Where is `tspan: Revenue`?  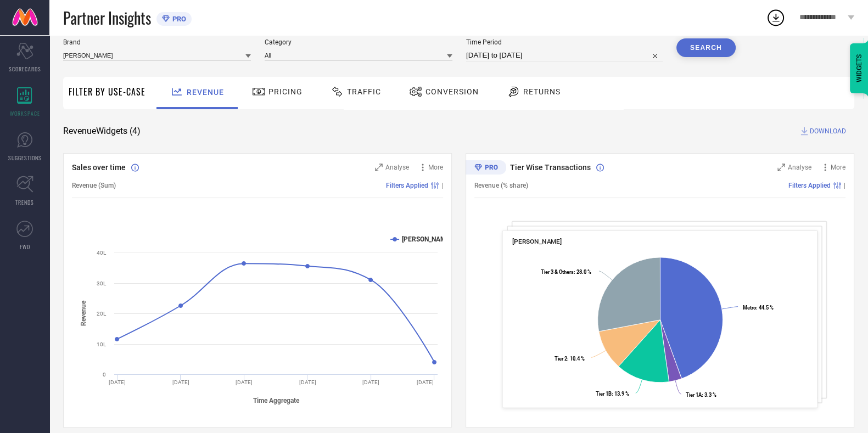 tspan: Revenue is located at coordinates (83, 313).